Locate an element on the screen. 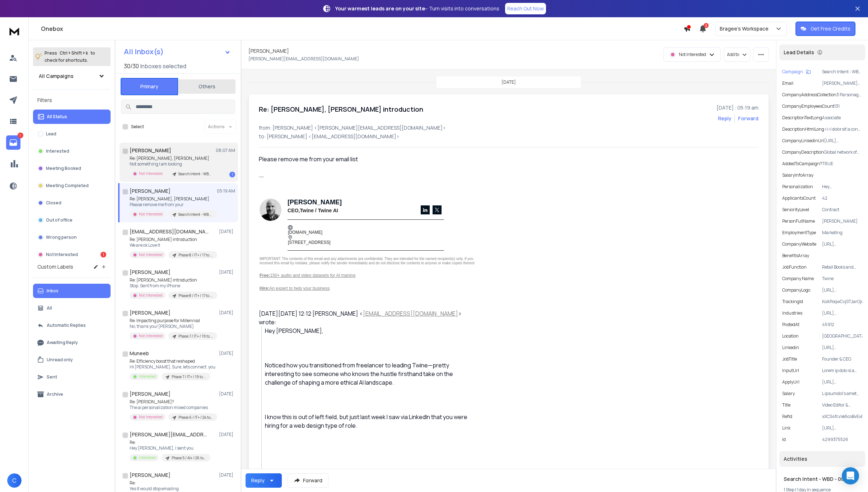 This screenshot has height=492, width=868. button: C is located at coordinates (14, 480).